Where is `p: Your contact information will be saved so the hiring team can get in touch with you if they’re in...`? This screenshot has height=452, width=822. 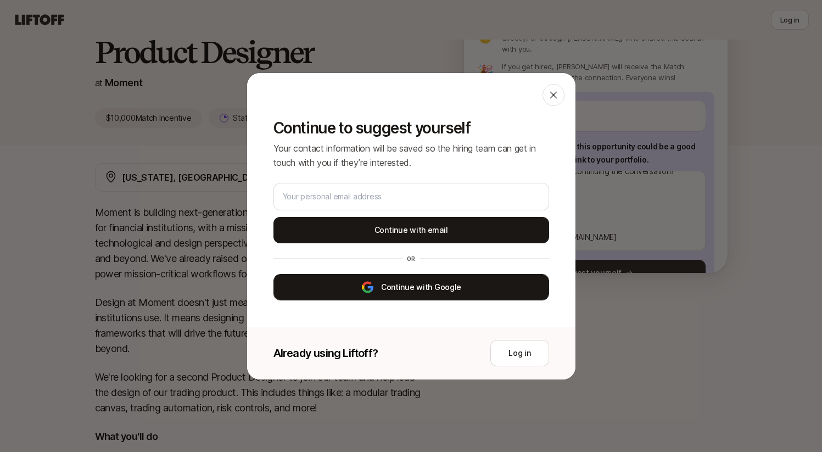 p: Your contact information will be saved so the hiring team can get in touch with you if they’re in... is located at coordinates (411, 155).